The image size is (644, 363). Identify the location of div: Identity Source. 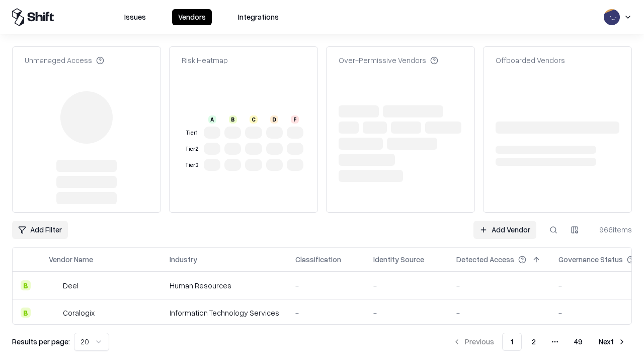
(399, 259).